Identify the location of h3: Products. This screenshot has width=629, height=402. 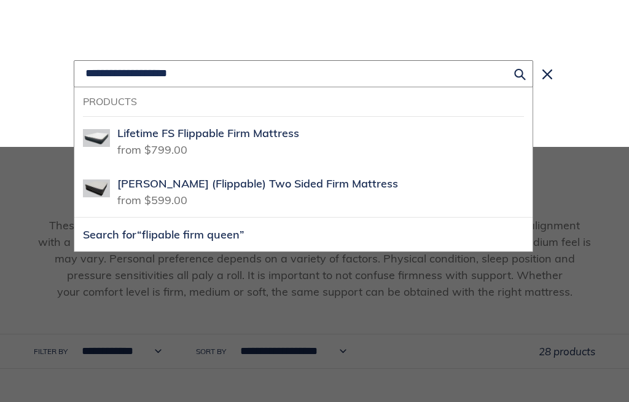
(304, 101).